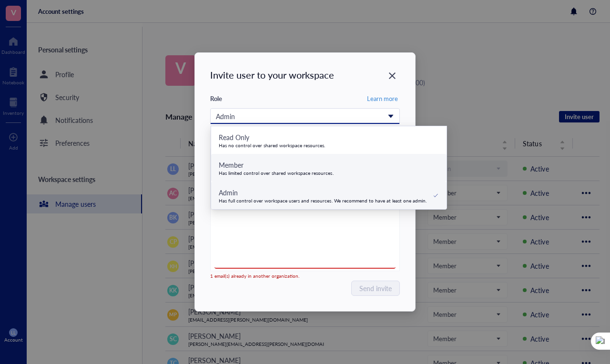  What do you see at coordinates (382, 99) in the screenshot?
I see `a: Learn more` at bounding box center [382, 99].